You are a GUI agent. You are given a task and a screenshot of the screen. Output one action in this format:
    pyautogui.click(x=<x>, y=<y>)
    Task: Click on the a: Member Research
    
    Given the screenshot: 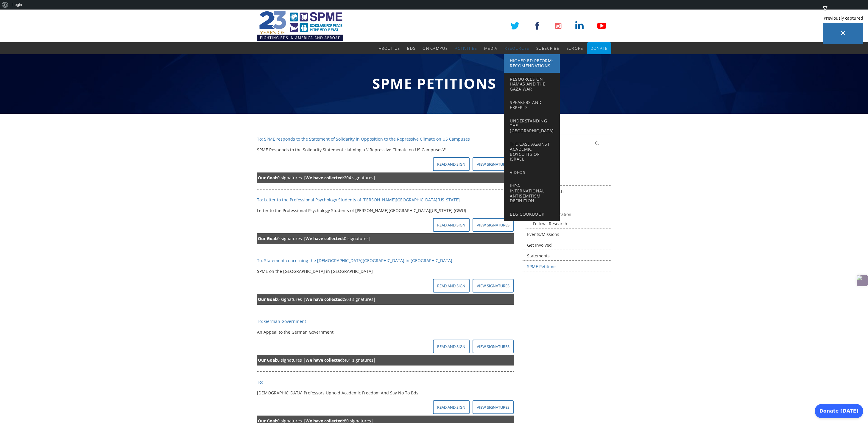 What is the action you would take?
    pyautogui.click(x=567, y=192)
    